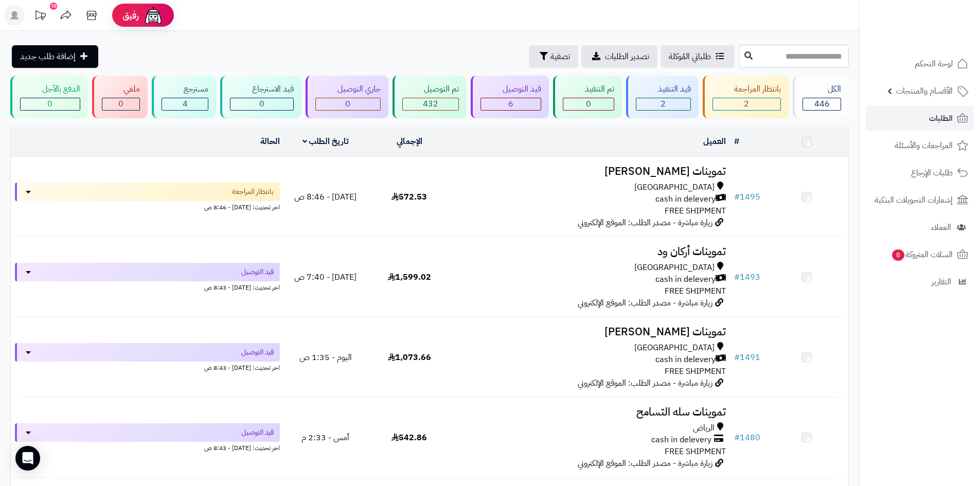 Image resolution: width=980 pixels, height=486 pixels. Describe the element at coordinates (511, 89) in the screenshot. I see `div: قيد التوصيل` at that location.